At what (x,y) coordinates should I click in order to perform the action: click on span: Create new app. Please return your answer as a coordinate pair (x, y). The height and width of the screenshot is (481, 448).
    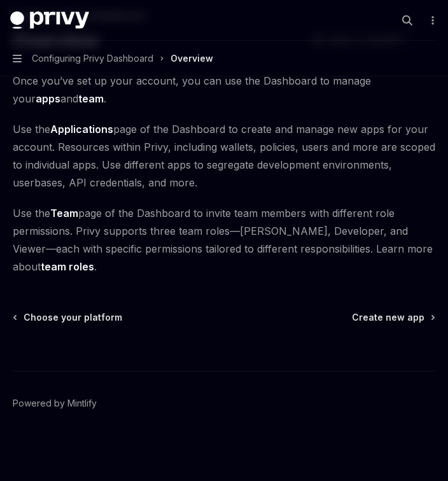
    Looking at the image, I should click on (388, 318).